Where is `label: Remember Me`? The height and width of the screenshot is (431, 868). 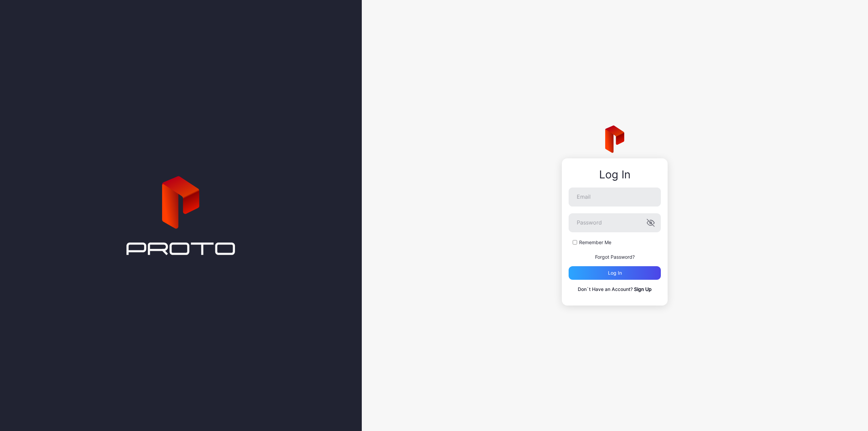 label: Remember Me is located at coordinates (595, 242).